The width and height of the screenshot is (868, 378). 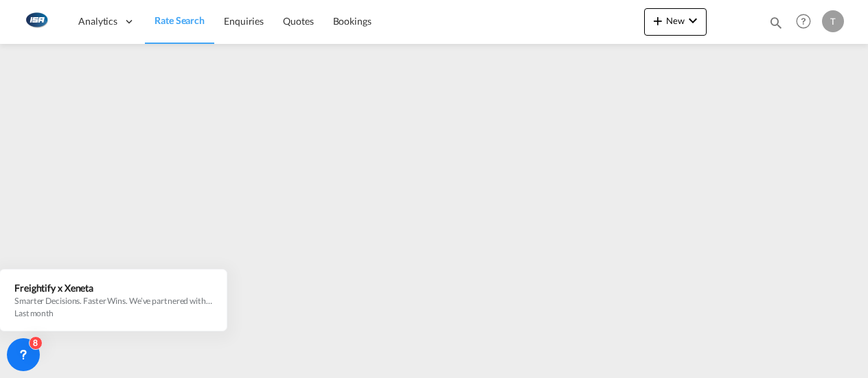 What do you see at coordinates (693, 21) in the screenshot?
I see `md-icon: icon-chevron-down` at bounding box center [693, 21].